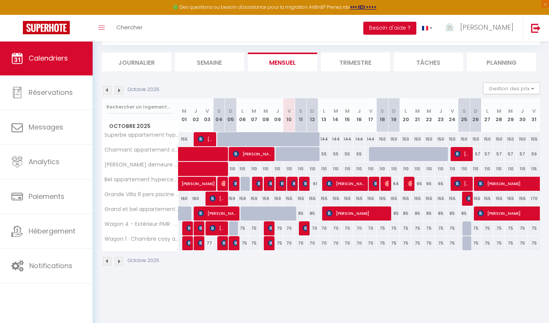  Describe the element at coordinates (46, 127) in the screenshot. I see `span: Messages` at that location.